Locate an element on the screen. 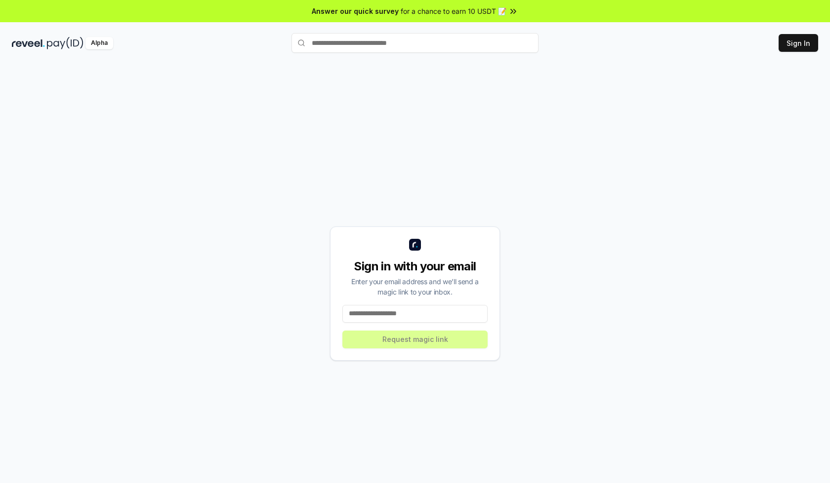 The height and width of the screenshot is (483, 830). img: pay_id is located at coordinates (65, 43).